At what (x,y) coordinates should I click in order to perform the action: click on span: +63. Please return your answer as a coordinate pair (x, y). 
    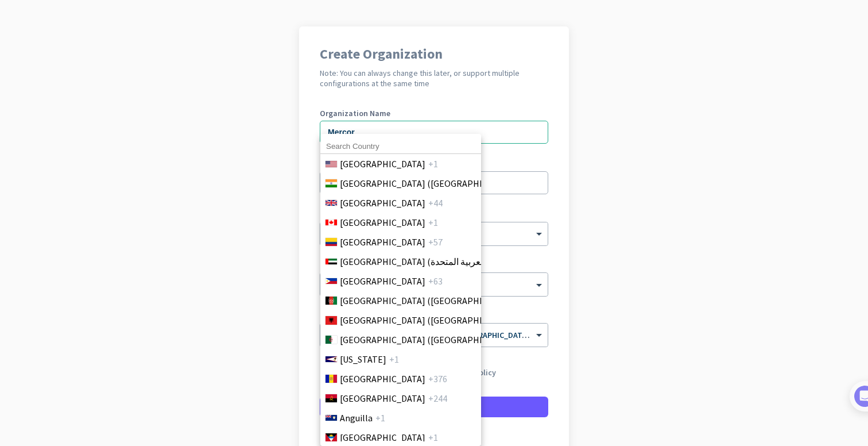
    Looking at the image, I should click on (435, 281).